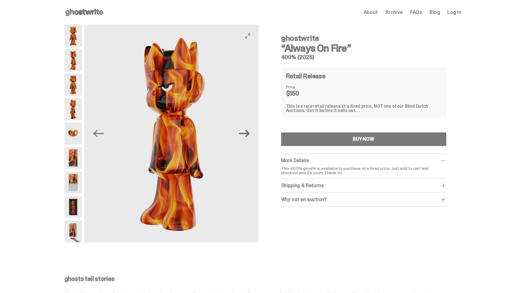 The width and height of the screenshot is (530, 293). I want to click on h3: “Always On Fire”, so click(363, 48).